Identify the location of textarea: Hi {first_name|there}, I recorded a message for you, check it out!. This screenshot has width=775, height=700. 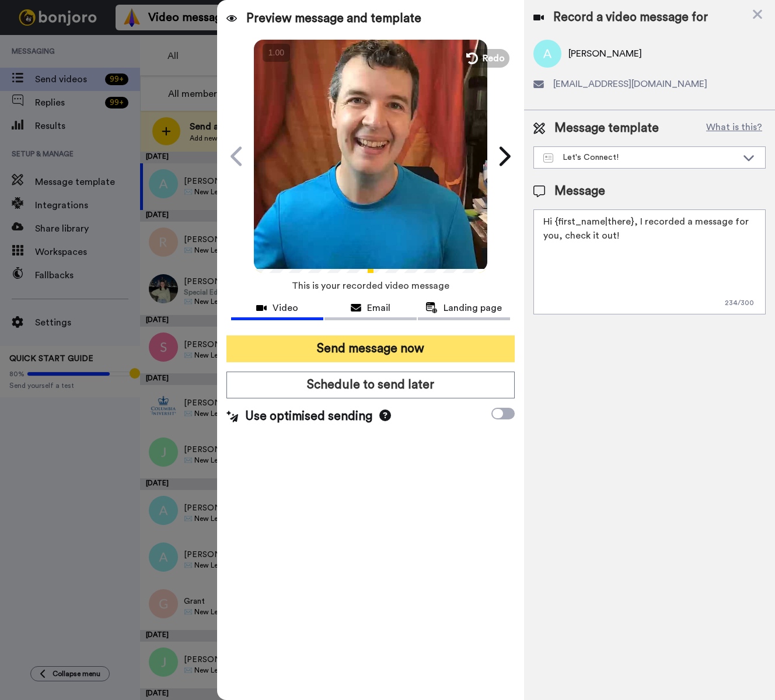
(650, 262).